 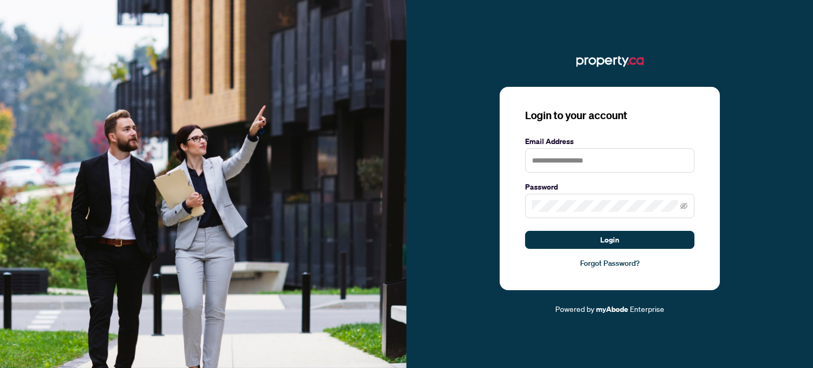 I want to click on button: Login, so click(x=610, y=240).